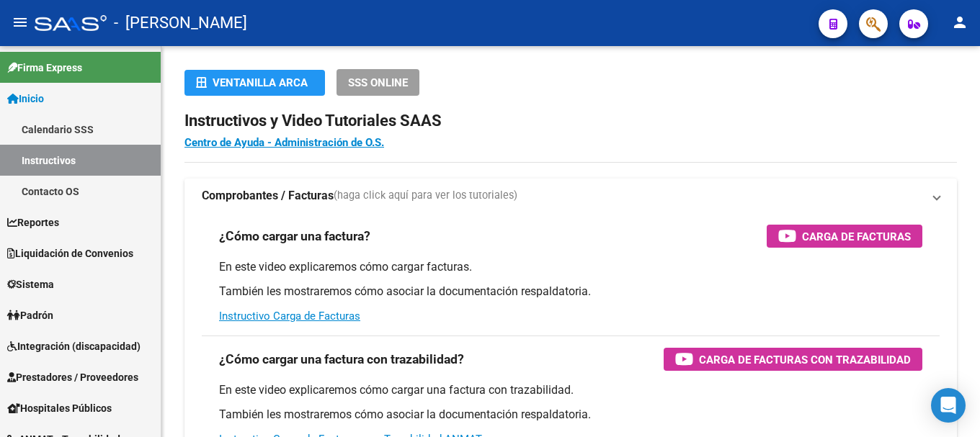  Describe the element at coordinates (425, 196) in the screenshot. I see `span: (haga click aquí para ver los tutoriales)` at that location.